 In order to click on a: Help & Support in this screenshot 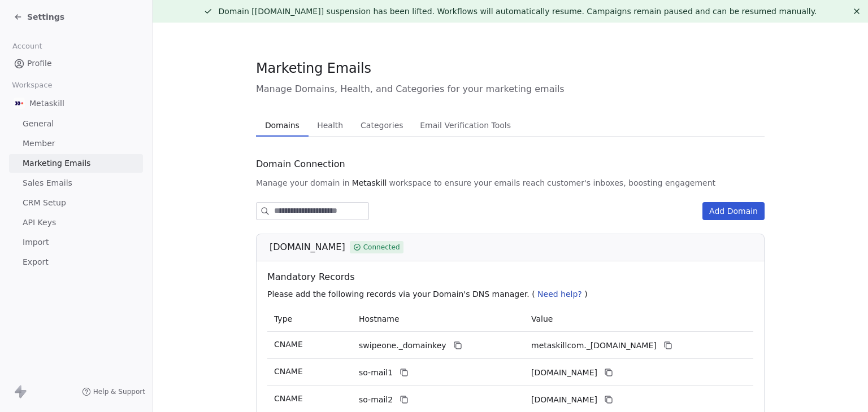, I will do `click(114, 392)`.